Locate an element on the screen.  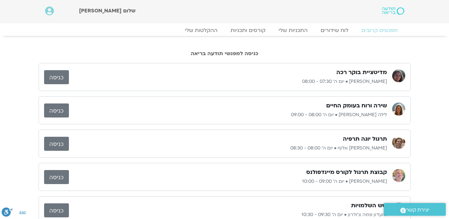
a: קורסים ותכניות is located at coordinates (248, 30).